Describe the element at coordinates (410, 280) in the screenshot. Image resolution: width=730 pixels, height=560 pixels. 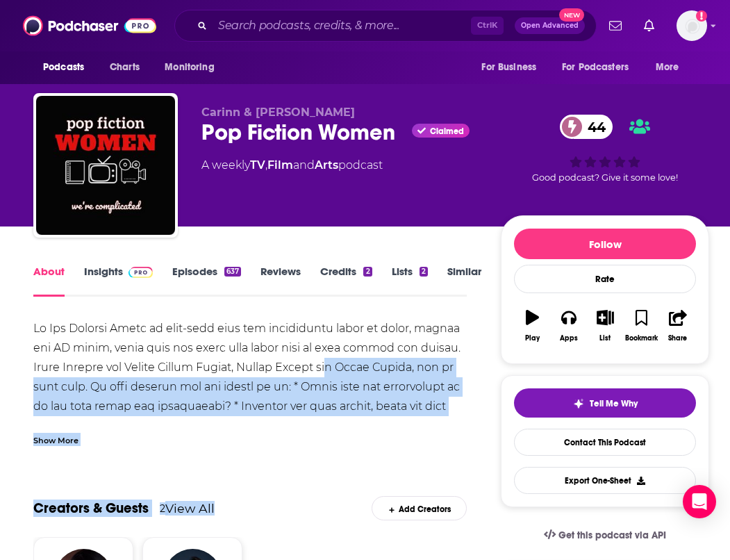
I see `a: Lists2` at that location.